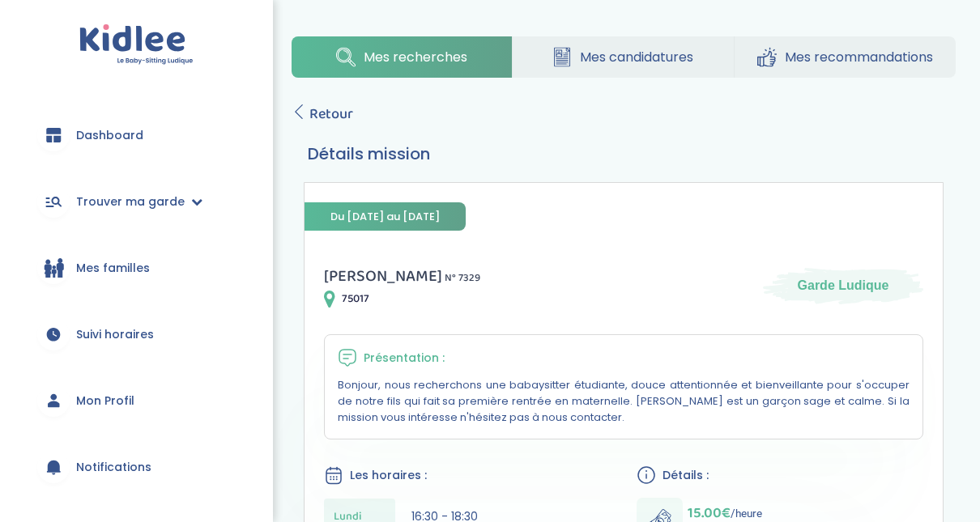 This screenshot has height=522, width=980. What do you see at coordinates (332, 114) in the screenshot?
I see `span: Retour` at bounding box center [332, 114].